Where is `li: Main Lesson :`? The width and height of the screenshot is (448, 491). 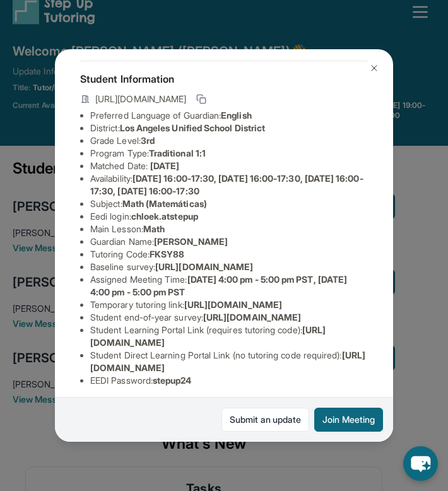
li: Main Lesson : is located at coordinates (229, 229).